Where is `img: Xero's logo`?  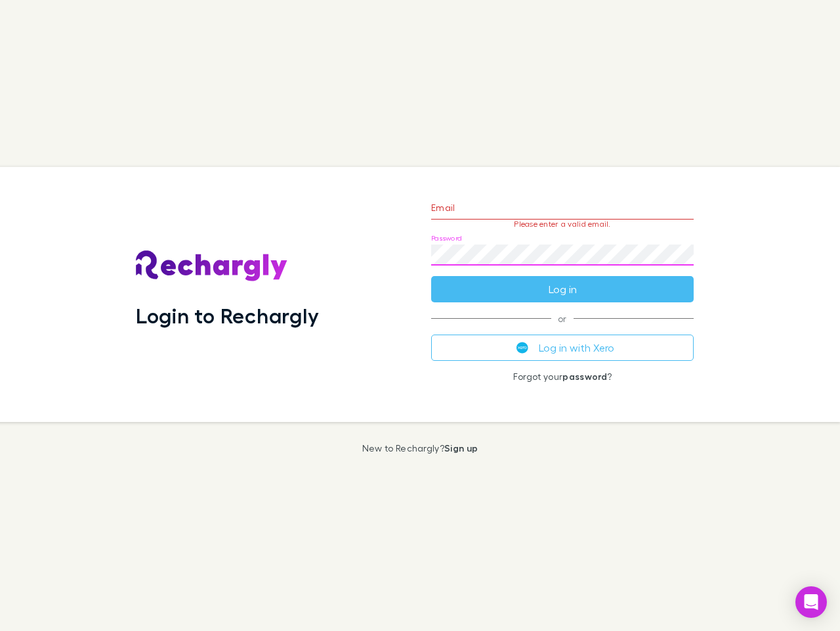 img: Xero's logo is located at coordinates (522, 348).